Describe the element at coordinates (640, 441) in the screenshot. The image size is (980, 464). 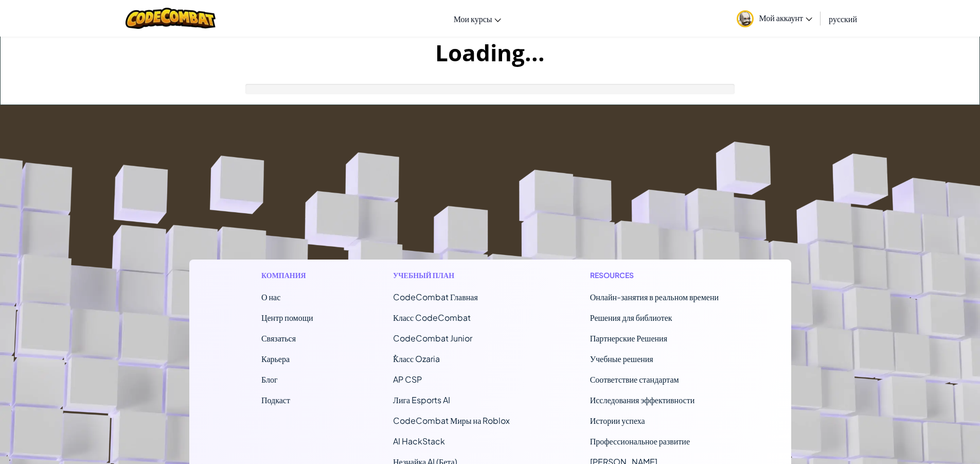
I see `a: Профессиональное развитие` at that location.